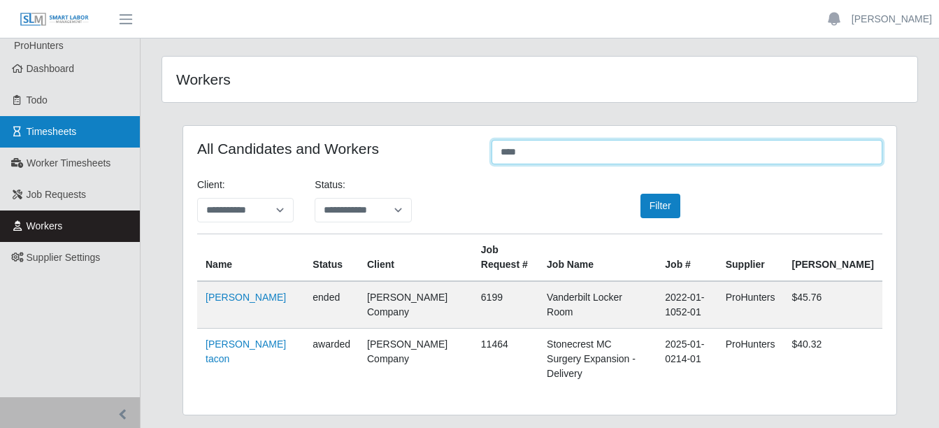 The image size is (939, 428). I want to click on td: 6199, so click(506, 305).